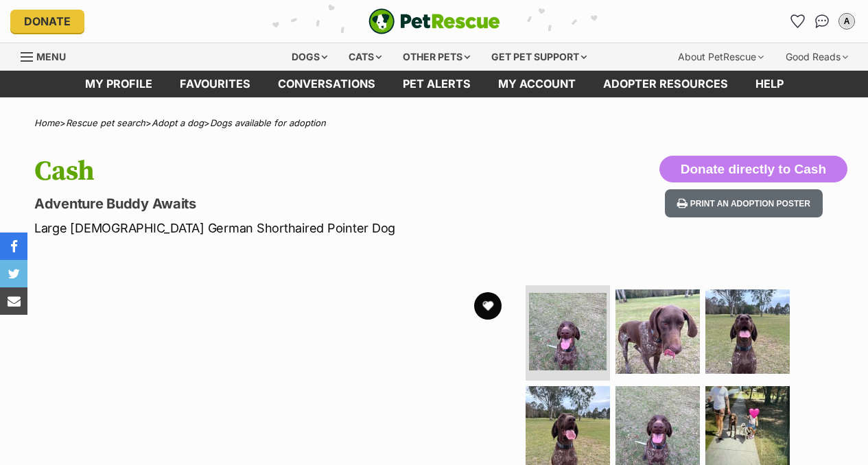 Image resolution: width=868 pixels, height=465 pixels. I want to click on a: PetRescue, so click(434, 22).